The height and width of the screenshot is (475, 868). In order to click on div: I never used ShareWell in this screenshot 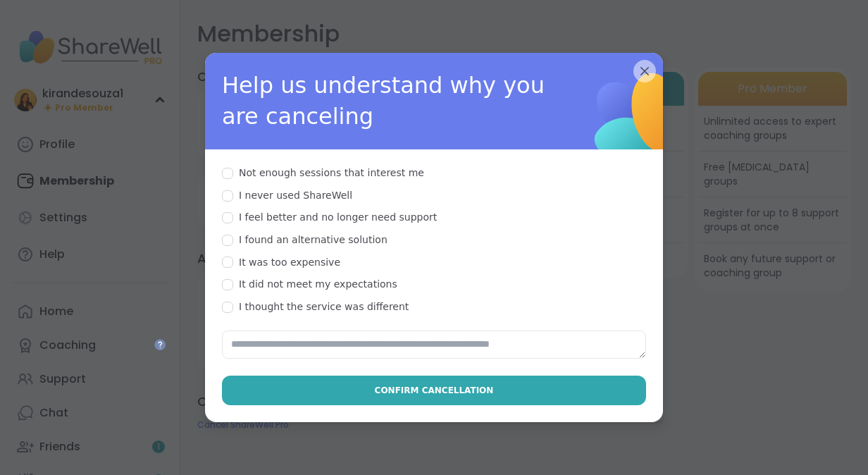, I will do `click(295, 196)`.